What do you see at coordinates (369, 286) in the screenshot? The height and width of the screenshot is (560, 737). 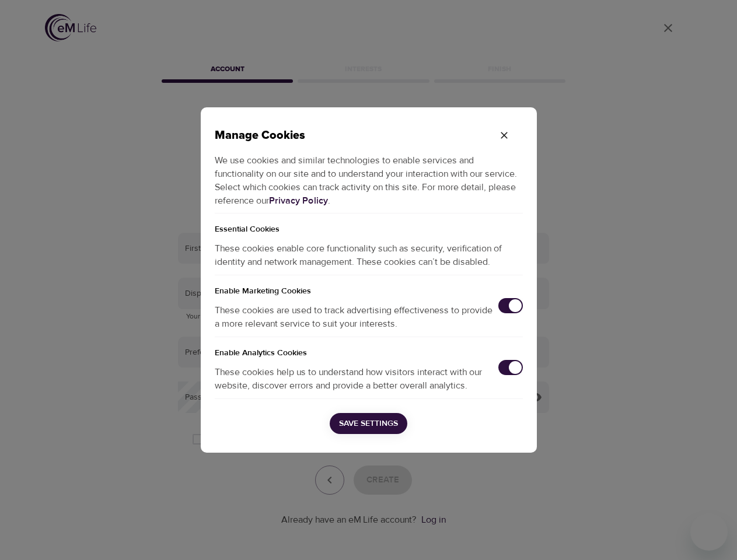 I see `h5: Enable Marketing Cookies` at bounding box center [369, 286].